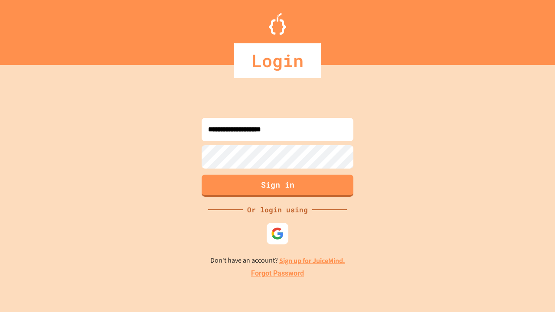 The height and width of the screenshot is (312, 555). I want to click on a: Forgot Password, so click(277, 273).